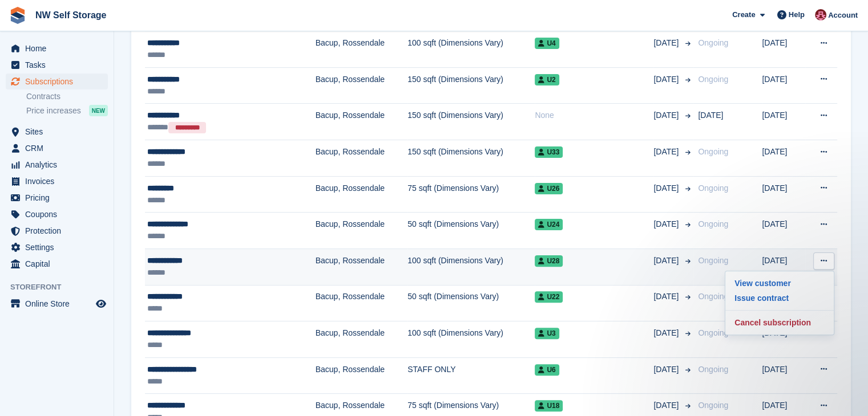  What do you see at coordinates (548, 189) in the screenshot?
I see `span: U26` at bounding box center [548, 189].